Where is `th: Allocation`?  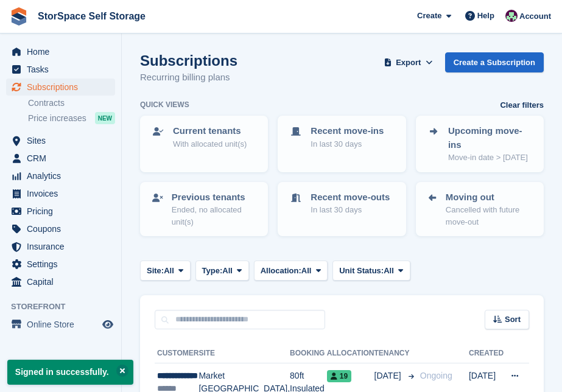 th: Allocation is located at coordinates (351, 353).